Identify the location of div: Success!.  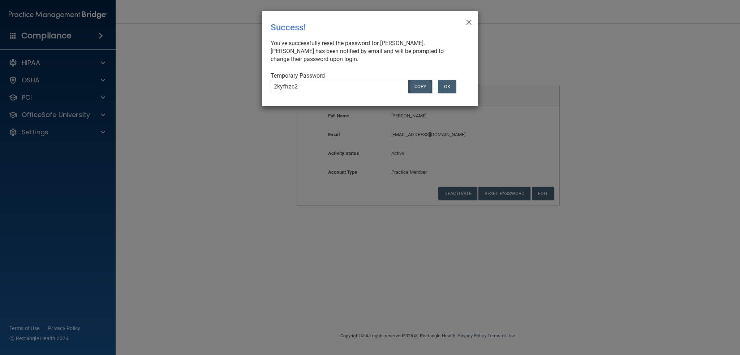
(355, 27).